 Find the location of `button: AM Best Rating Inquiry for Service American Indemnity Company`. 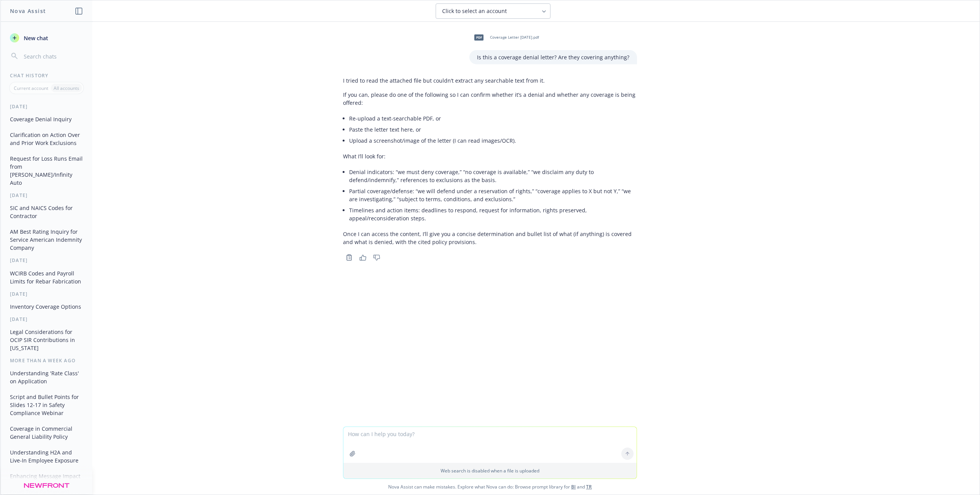

button: AM Best Rating Inquiry for Service American Indemnity Company is located at coordinates (46, 239).